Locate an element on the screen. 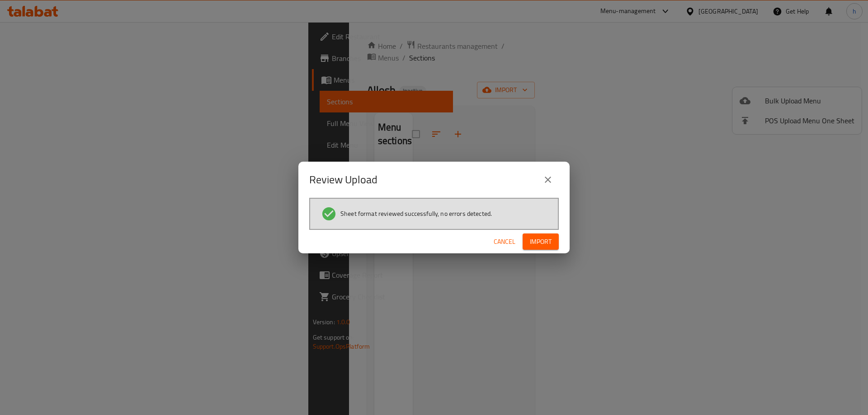 The image size is (868, 415). span: Sheet format reviewed successfully, no errors detected. is located at coordinates (416, 214).